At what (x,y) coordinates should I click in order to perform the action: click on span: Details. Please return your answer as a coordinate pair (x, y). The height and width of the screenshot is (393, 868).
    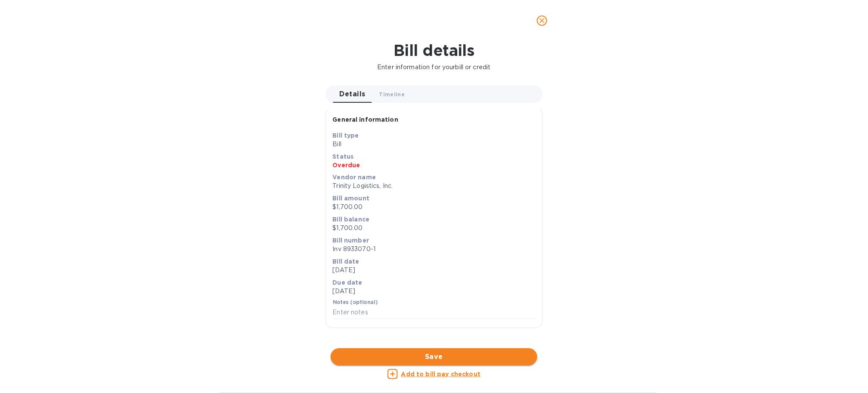
    Looking at the image, I should click on (353, 94).